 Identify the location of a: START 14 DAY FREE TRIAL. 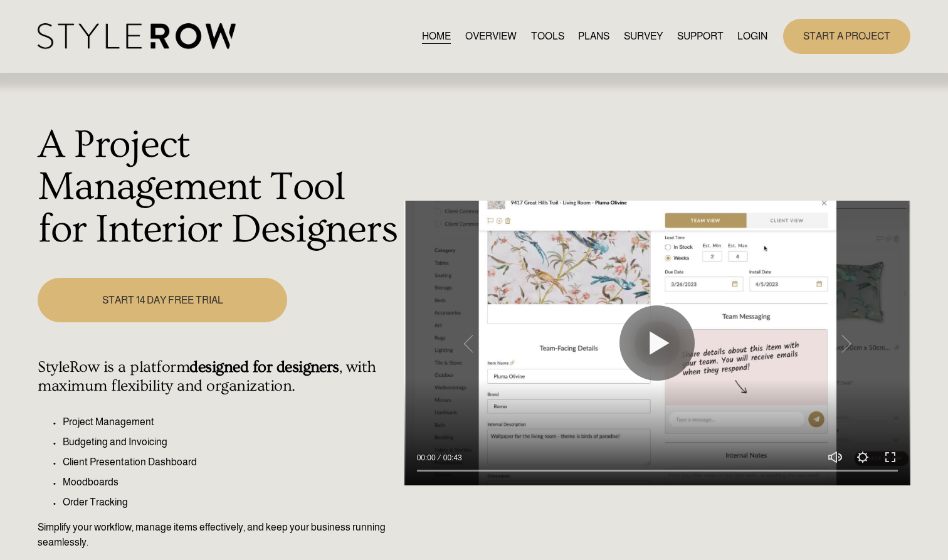
(162, 300).